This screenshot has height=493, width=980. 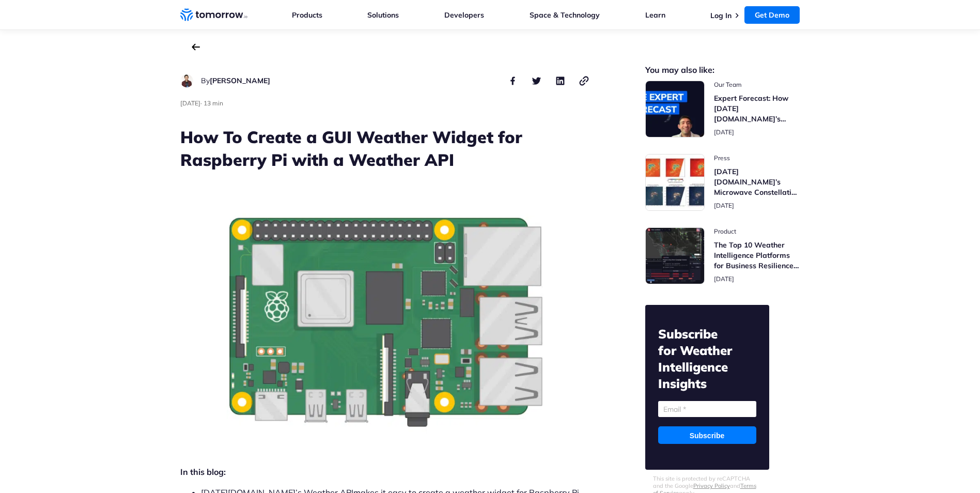 I want to click on a: Read The Top 10 Weather Intelligence Platforms for Business Resilience in 2025, so click(x=723, y=256).